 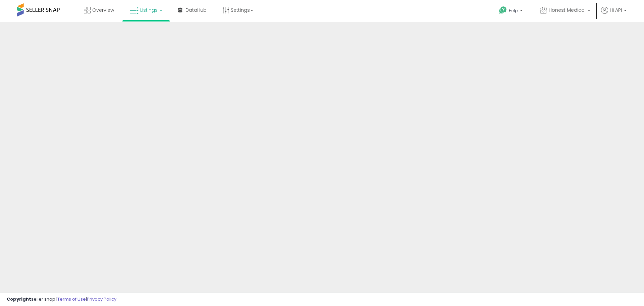 What do you see at coordinates (567, 10) in the screenshot?
I see `span: Honest Medical` at bounding box center [567, 10].